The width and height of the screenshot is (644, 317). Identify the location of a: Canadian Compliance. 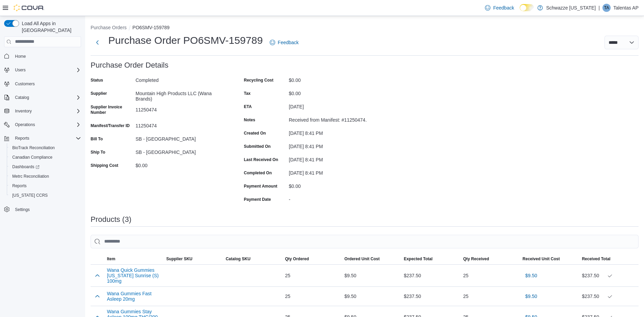
(32, 157).